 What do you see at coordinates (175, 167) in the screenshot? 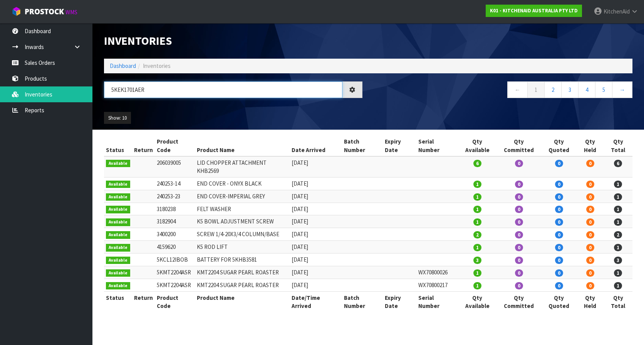
I see `td: 206039005` at bounding box center [175, 167].